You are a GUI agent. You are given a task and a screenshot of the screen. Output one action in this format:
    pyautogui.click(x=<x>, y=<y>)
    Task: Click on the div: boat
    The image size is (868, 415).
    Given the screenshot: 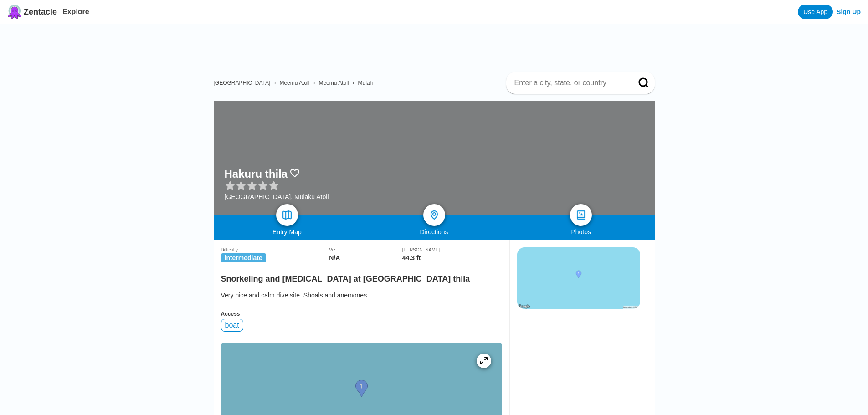 What is the action you would take?
    pyautogui.click(x=232, y=326)
    